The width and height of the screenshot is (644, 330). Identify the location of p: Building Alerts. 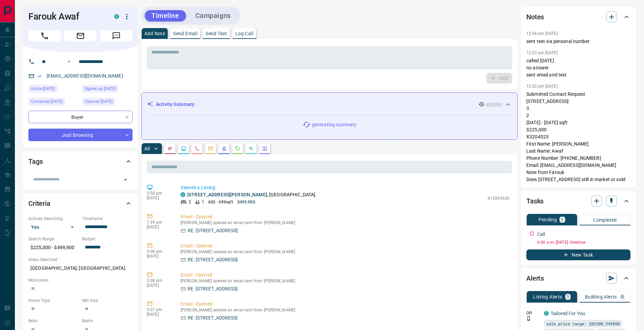
(601, 297).